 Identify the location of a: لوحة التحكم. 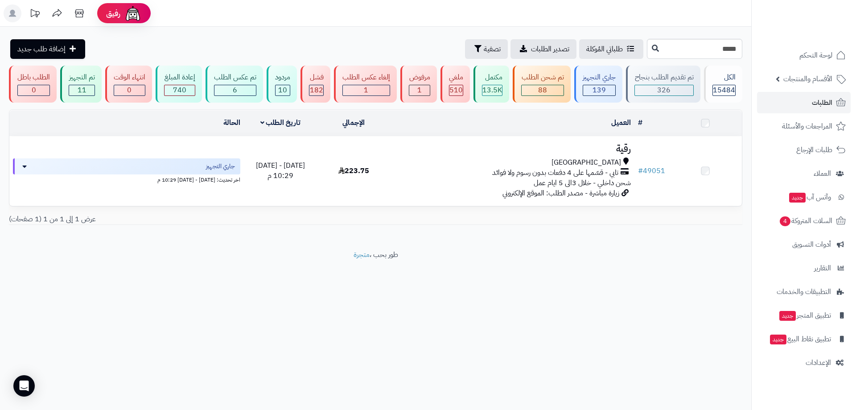
(804, 55).